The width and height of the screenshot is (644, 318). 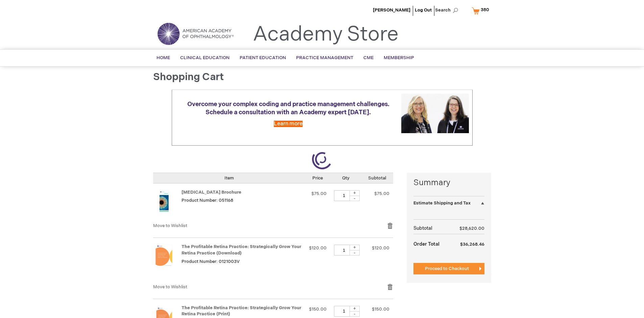 I want to click on a: Learn more, so click(x=288, y=124).